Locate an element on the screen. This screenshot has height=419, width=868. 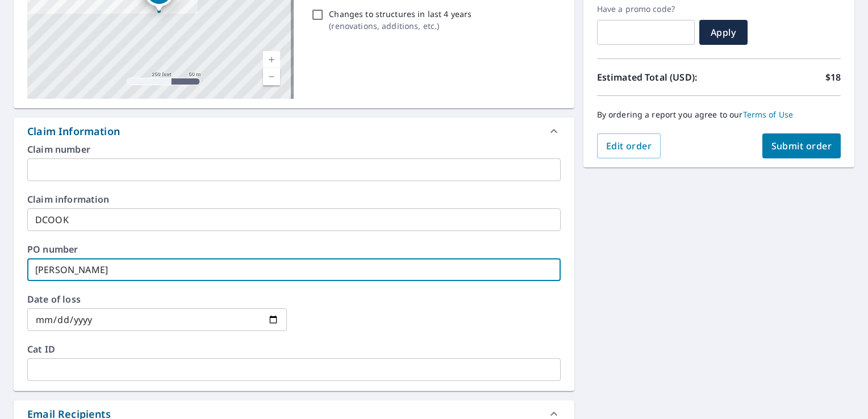
p: $18 is located at coordinates (833, 78).